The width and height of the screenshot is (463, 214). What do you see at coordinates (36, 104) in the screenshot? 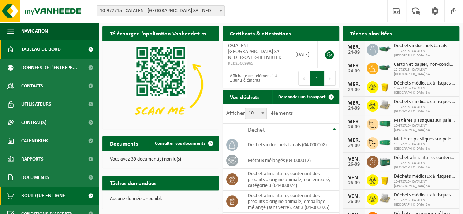
I see `span: Utilisateurs` at bounding box center [36, 104].